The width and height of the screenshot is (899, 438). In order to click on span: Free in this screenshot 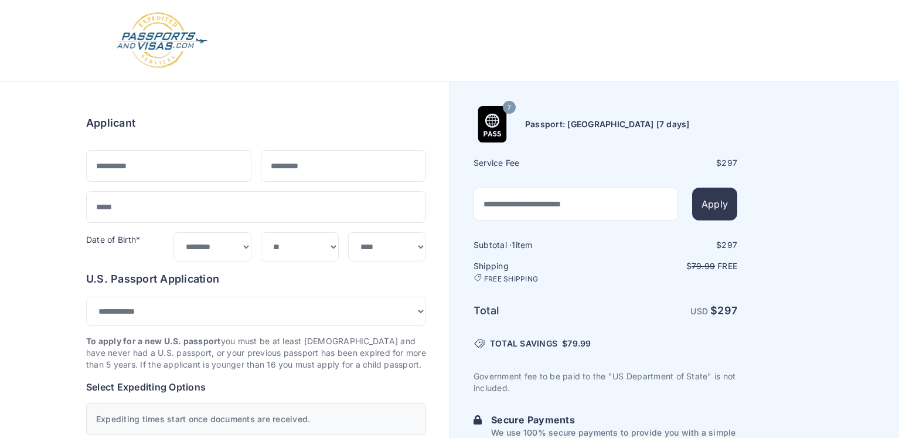, I will do `click(727, 265)`.